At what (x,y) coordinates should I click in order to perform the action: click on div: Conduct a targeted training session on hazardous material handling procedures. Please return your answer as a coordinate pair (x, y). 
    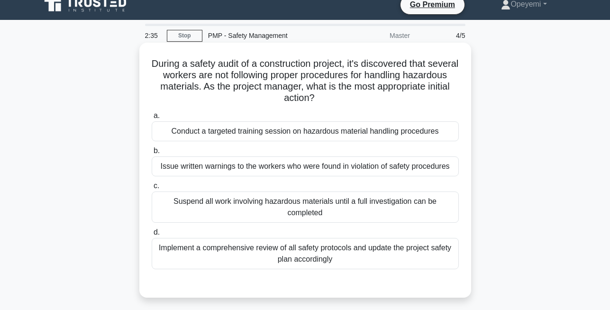
    Looking at the image, I should click on (305, 131).